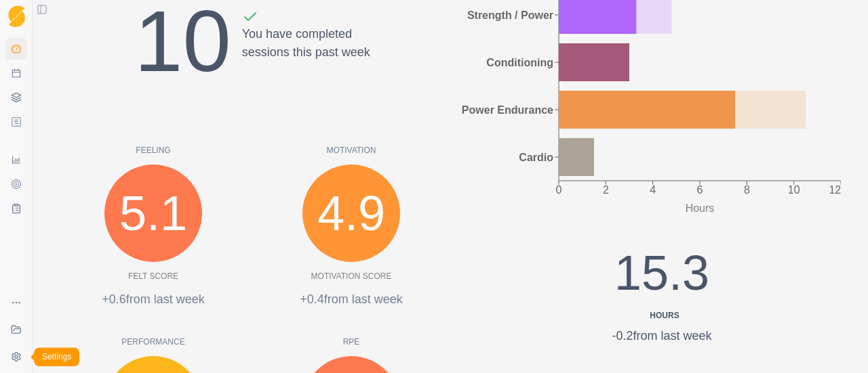 This screenshot has height=373, width=868. I want to click on div: Hours, so click(664, 315).